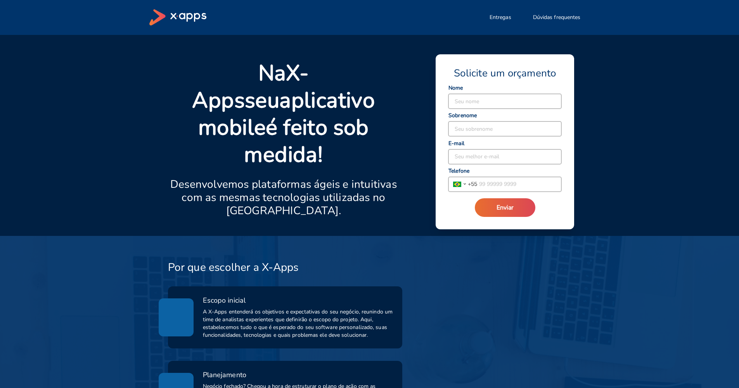  I want to click on input: 99 99999 9999, so click(519, 184).